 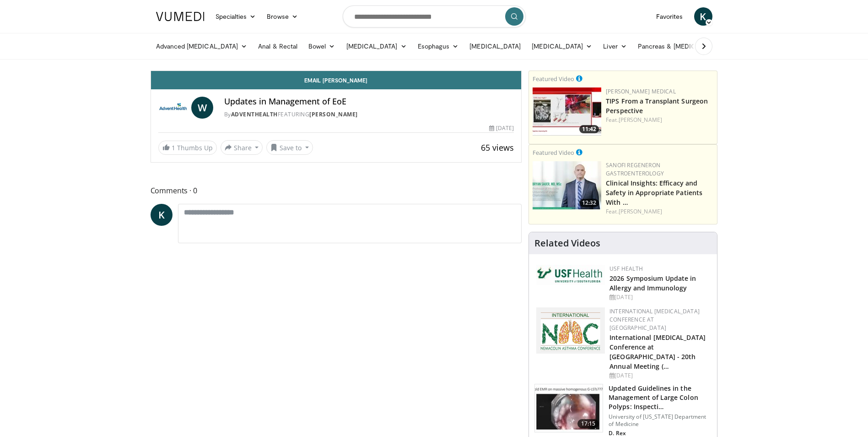 What do you see at coordinates (567, 111) in the screenshot?
I see `a: 11:42` at bounding box center [567, 111].